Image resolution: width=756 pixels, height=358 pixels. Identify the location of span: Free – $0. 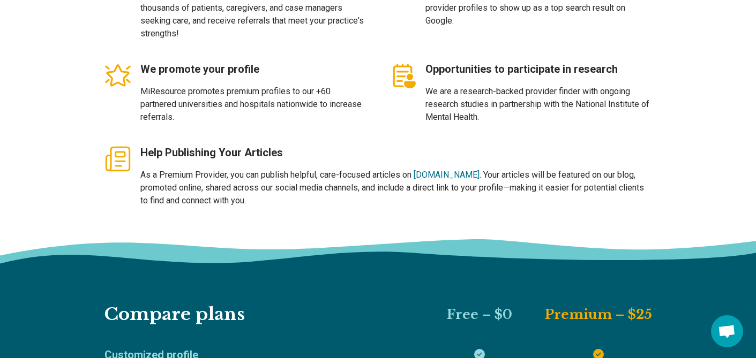
(479, 314).